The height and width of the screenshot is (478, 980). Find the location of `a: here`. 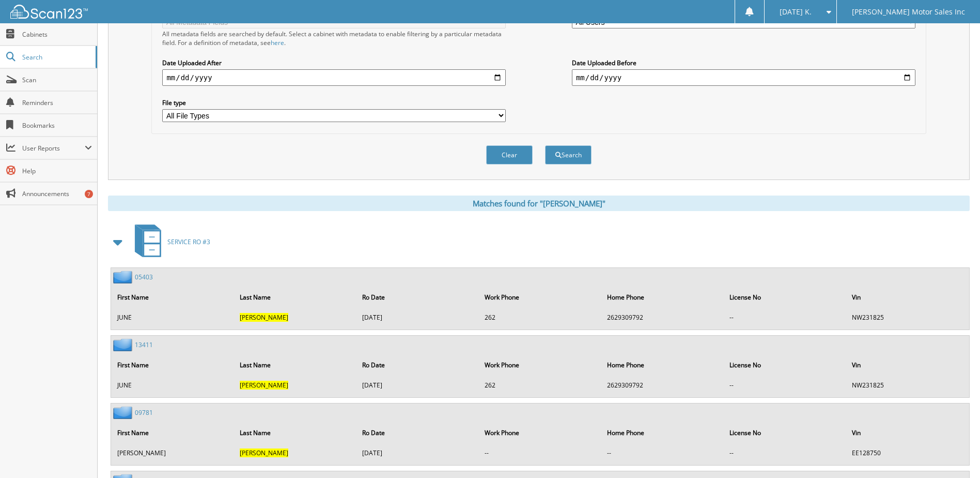

a: here is located at coordinates (277, 42).